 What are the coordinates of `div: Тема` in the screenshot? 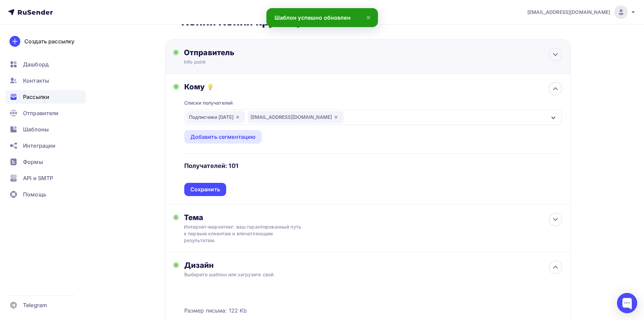 It's located at (251, 217).